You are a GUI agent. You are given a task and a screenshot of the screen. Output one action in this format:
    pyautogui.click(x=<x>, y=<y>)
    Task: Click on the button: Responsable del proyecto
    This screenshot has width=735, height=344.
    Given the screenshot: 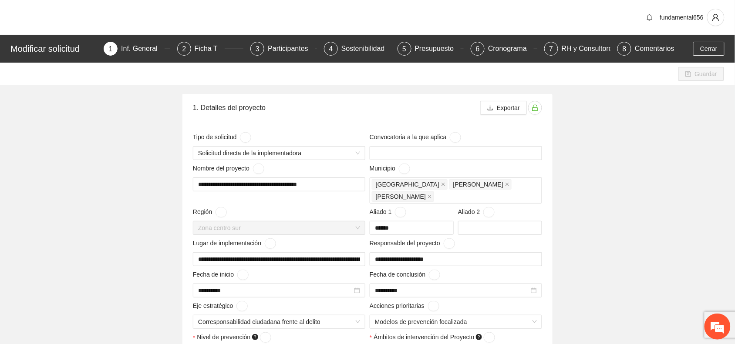 What is the action you would take?
    pyautogui.click(x=449, y=244)
    